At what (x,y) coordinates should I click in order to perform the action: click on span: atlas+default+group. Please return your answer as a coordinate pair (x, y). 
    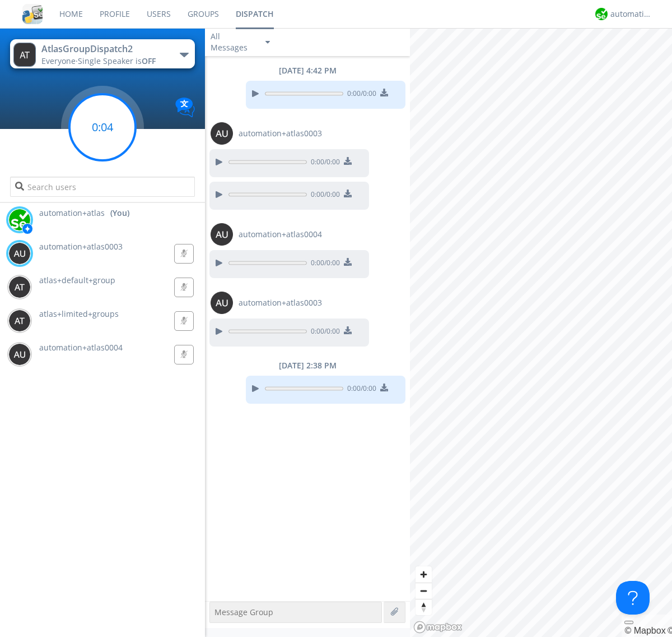
    Looking at the image, I should click on (78, 280).